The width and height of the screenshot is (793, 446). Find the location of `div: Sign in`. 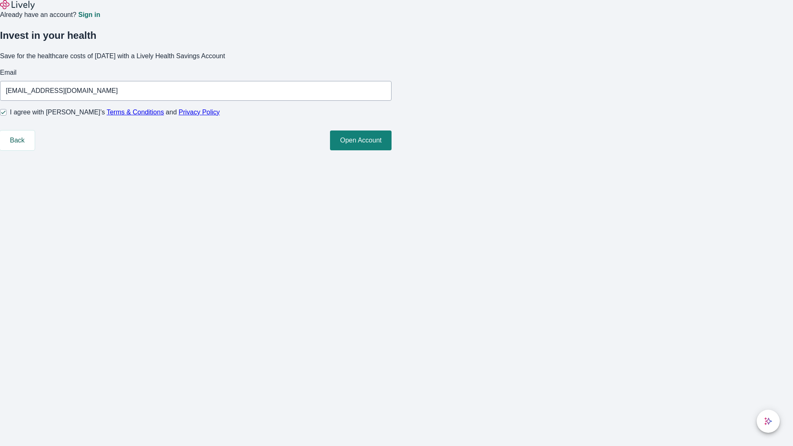

div: Sign in is located at coordinates (89, 15).